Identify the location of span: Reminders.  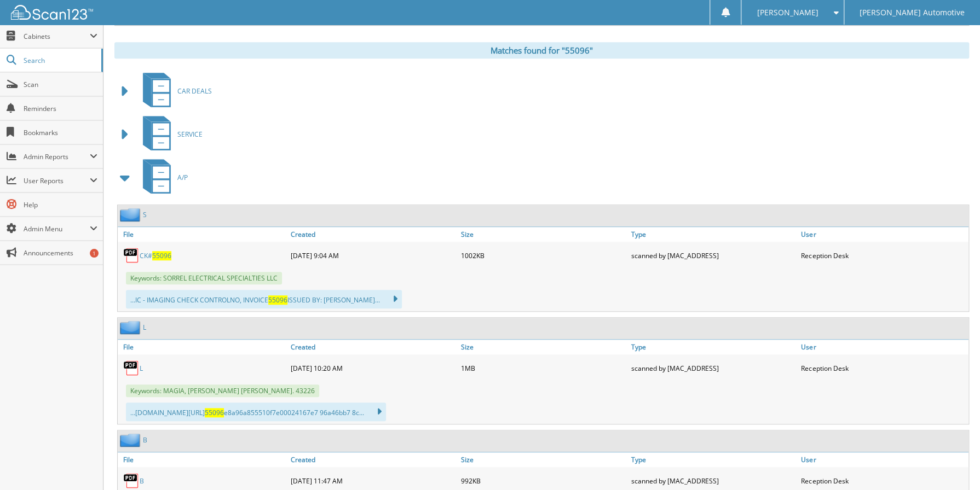
(60, 108).